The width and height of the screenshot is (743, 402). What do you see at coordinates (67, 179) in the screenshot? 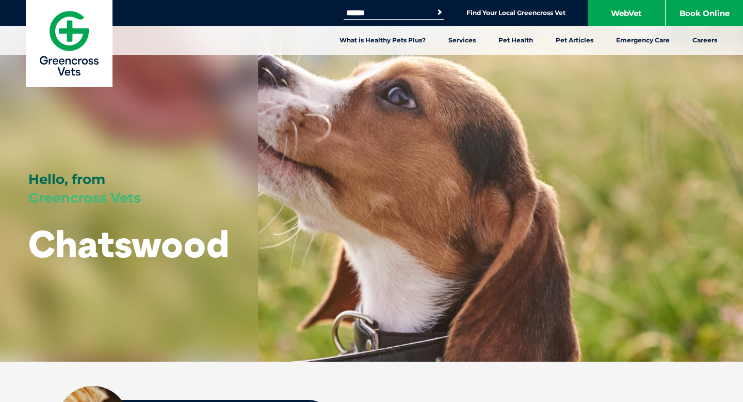
I see `span: Hello, from` at bounding box center [67, 179].